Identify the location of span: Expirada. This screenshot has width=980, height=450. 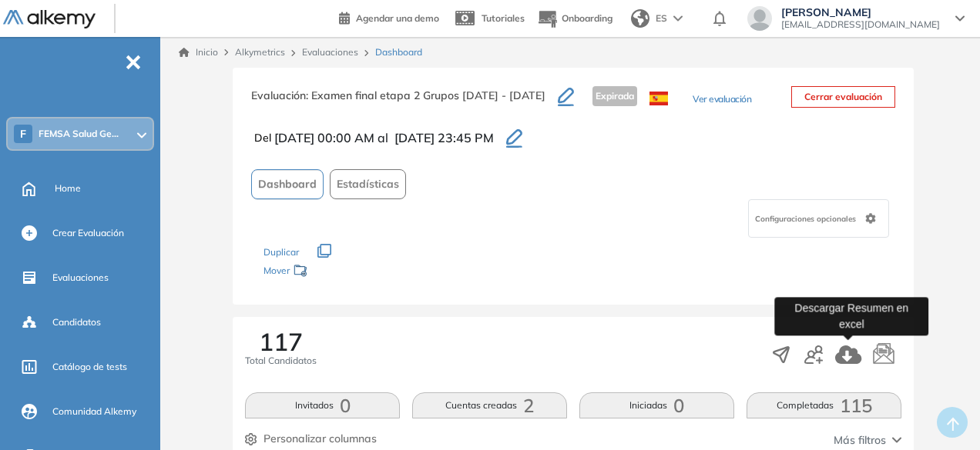
(614, 96).